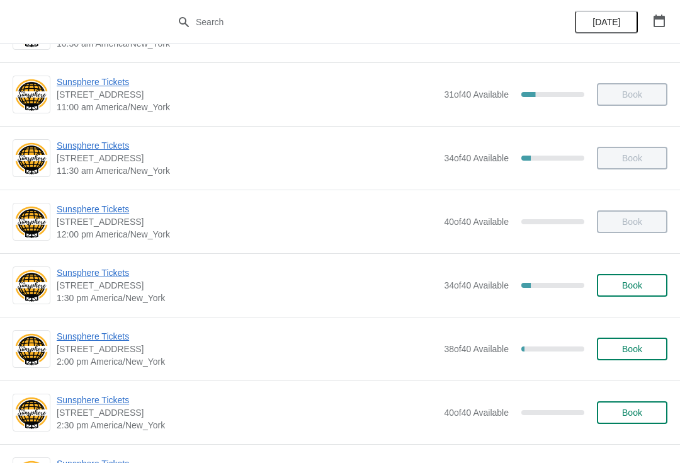 The width and height of the screenshot is (680, 463). I want to click on img: Sunsphere Tickets | 810 Clinch Avenue, Knoxville, TN, USA | 2:30 pm America/New_York, so click(32, 413).